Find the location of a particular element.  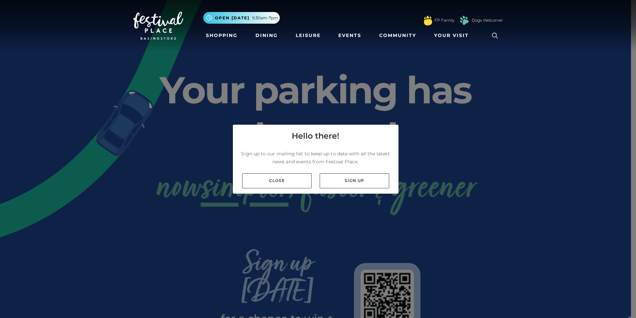

p: Sign up to our mailing list to keep up to date with all the latest news and events from Festival ... is located at coordinates (316, 157).